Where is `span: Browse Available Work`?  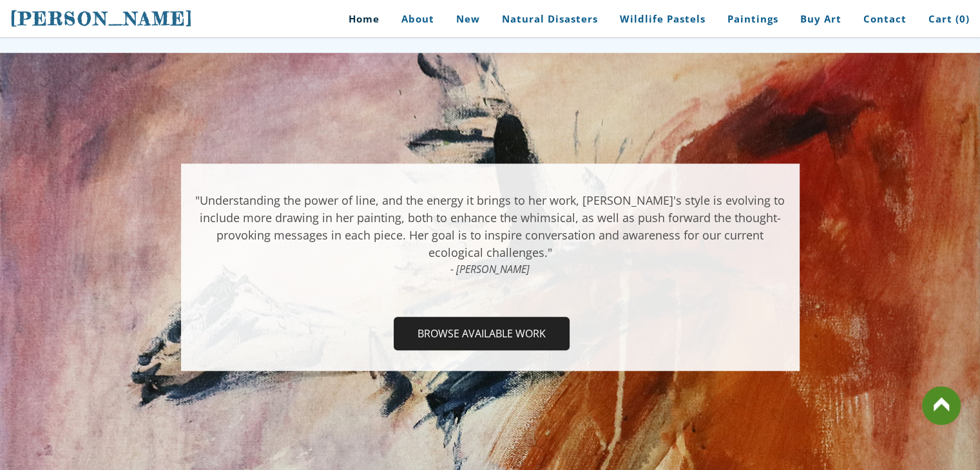
span: Browse Available Work is located at coordinates (481, 334).